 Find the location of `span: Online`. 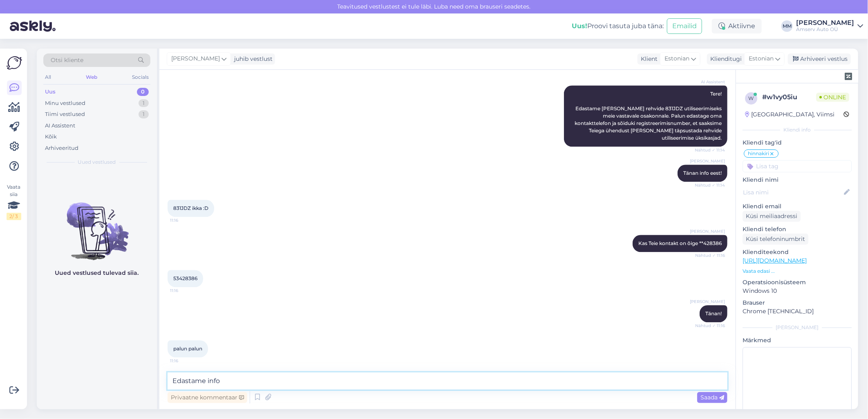

span: Online is located at coordinates (832, 97).